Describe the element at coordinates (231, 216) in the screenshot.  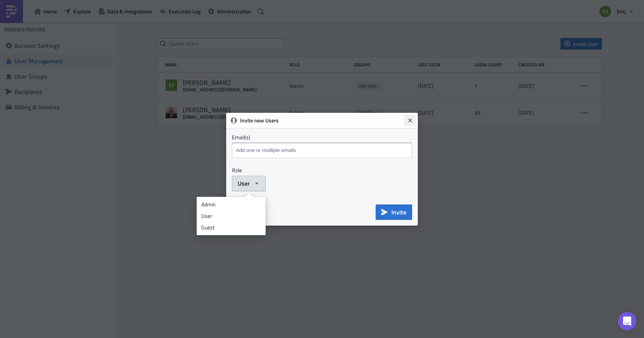
I see `div: User` at that location.